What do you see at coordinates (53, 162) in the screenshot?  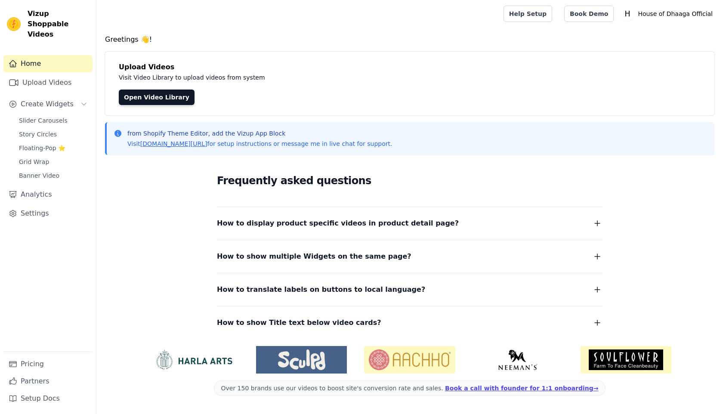 I see `a: Grid Wrap` at bounding box center [53, 162].